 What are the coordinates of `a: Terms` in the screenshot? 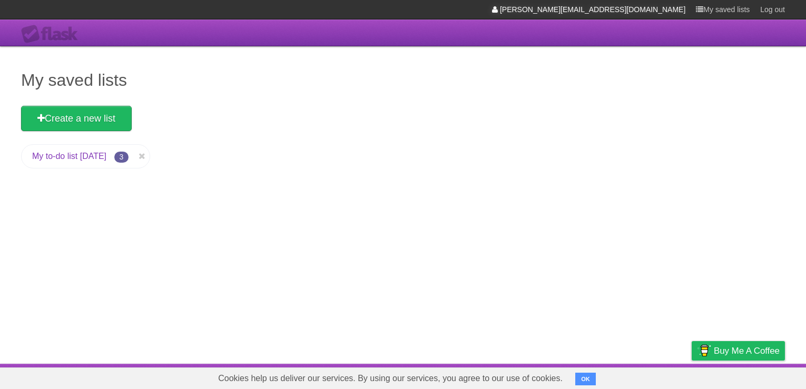 It's located at (654, 377).